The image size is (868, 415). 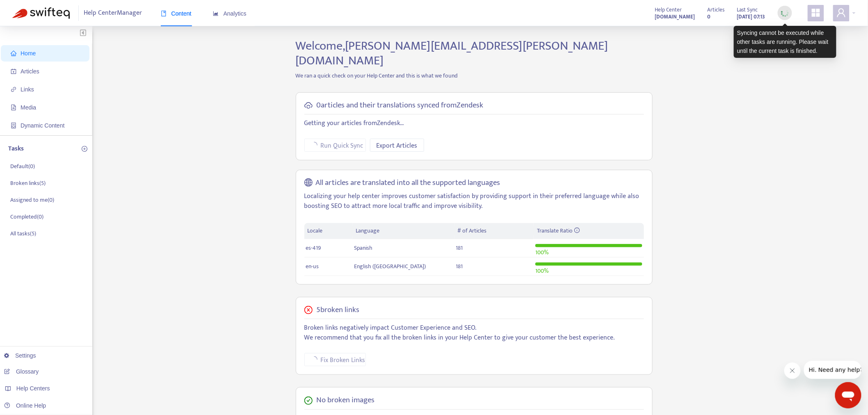 What do you see at coordinates (342, 145) in the screenshot?
I see `span: Run Quick Sync` at bounding box center [342, 145].